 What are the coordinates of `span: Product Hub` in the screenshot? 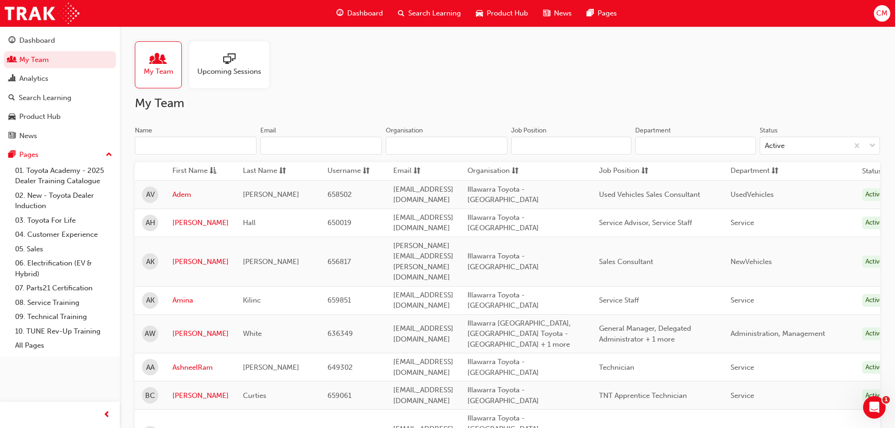 It's located at (508, 13).